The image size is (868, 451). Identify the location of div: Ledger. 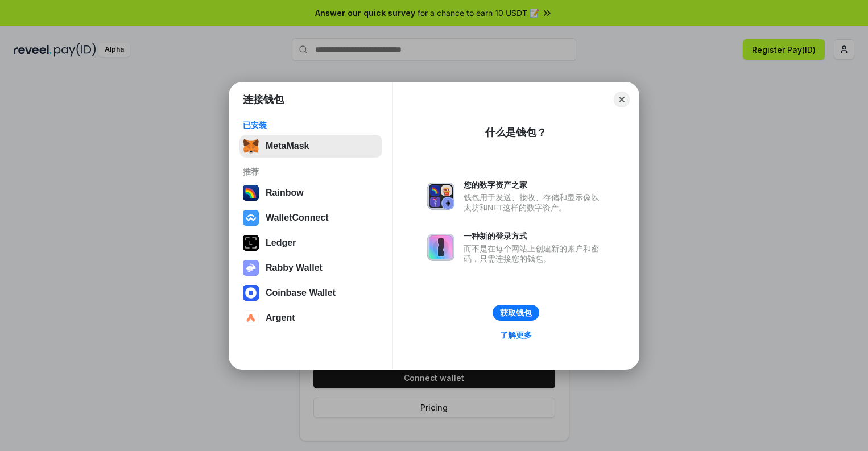
(281, 242).